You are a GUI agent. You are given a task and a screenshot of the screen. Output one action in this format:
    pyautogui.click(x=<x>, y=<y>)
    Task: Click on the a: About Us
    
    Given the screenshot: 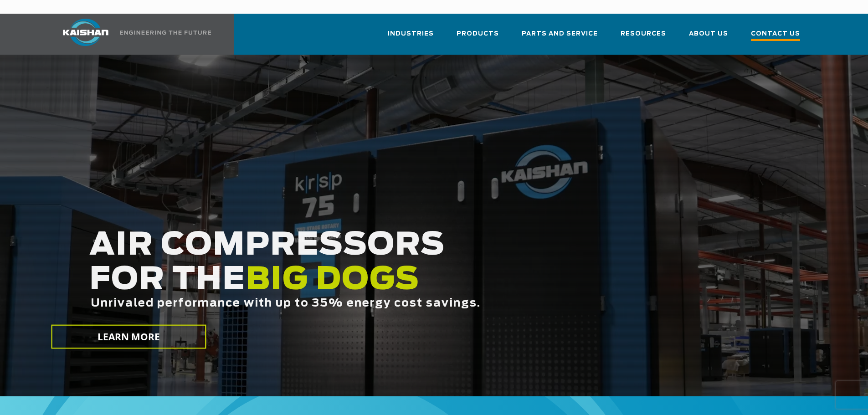 What is the action you would take?
    pyautogui.click(x=709, y=37)
    